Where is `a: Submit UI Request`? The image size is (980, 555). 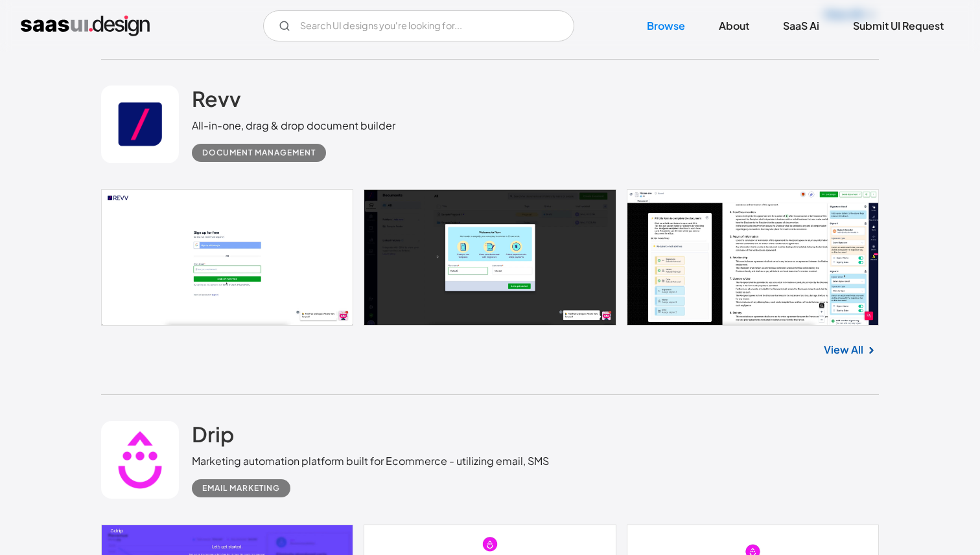
a: Submit UI Request is located at coordinates (898, 26).